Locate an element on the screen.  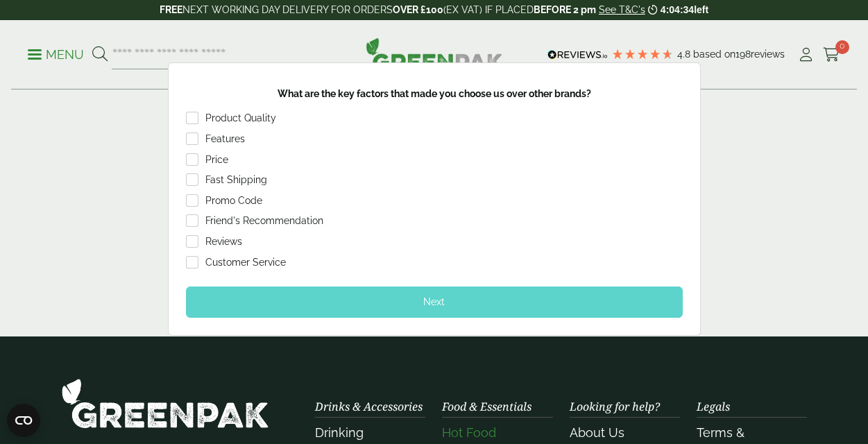
div: Fast Shipping is located at coordinates (236, 180).